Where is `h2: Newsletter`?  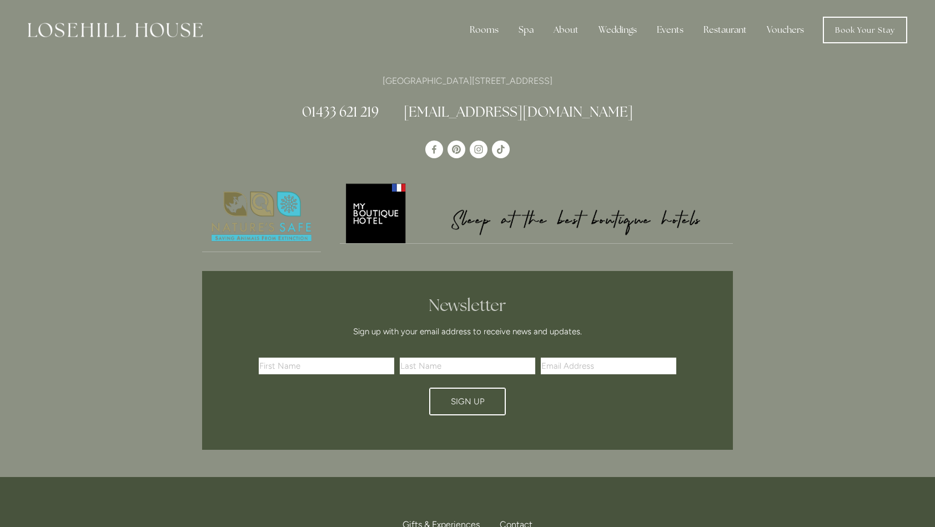 h2: Newsletter is located at coordinates (467, 305).